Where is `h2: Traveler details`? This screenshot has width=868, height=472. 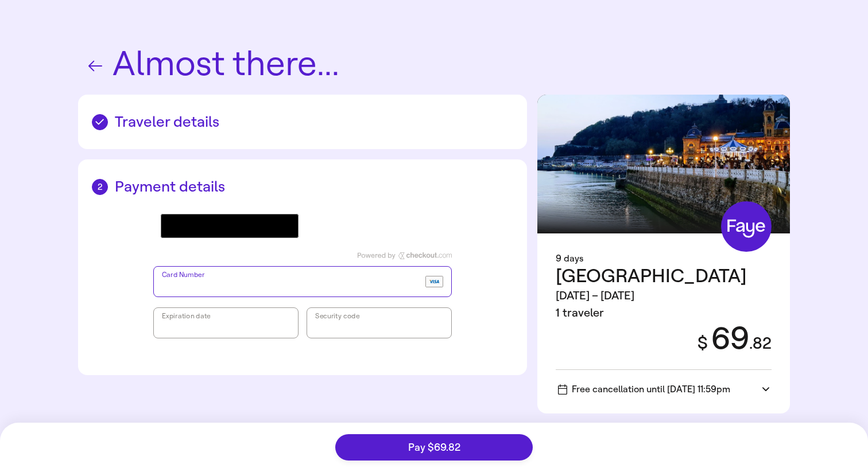
h2: Traveler details is located at coordinates (302, 122).